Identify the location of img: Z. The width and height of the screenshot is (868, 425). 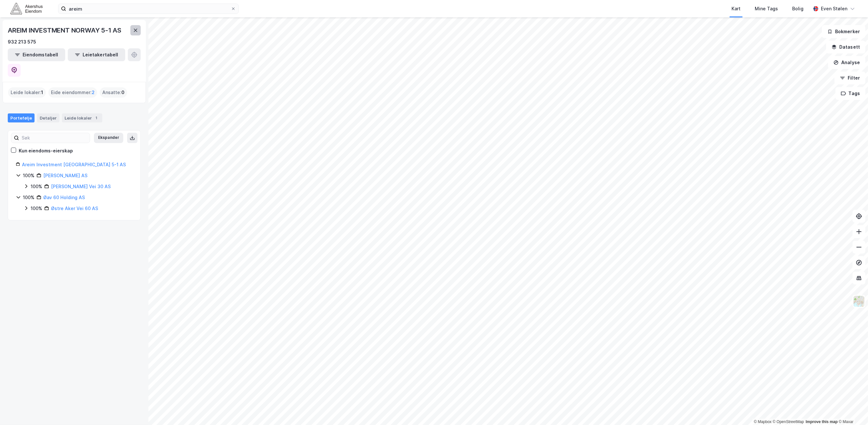
(858, 301).